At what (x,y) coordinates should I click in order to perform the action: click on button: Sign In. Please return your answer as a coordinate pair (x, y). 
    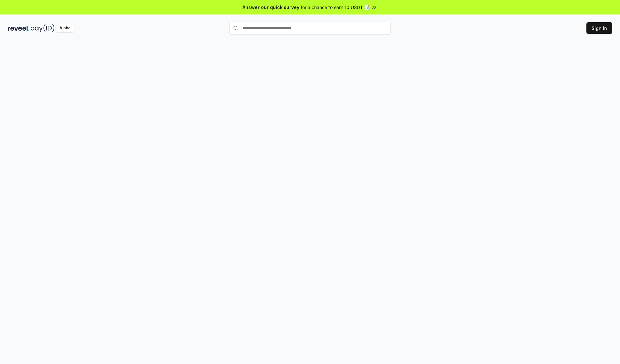
    Looking at the image, I should click on (599, 28).